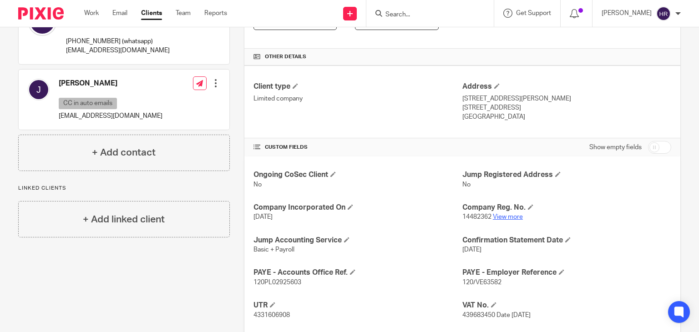  I want to click on a: View more, so click(508, 217).